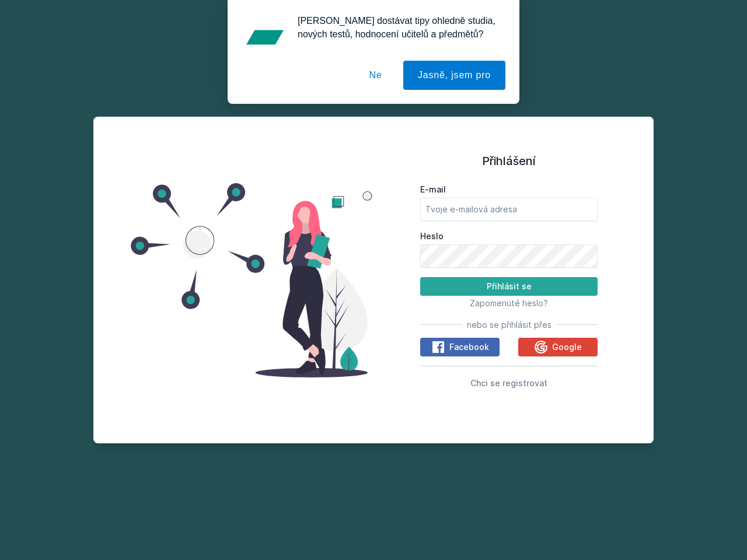 Image resolution: width=747 pixels, height=560 pixels. I want to click on label: Heslo, so click(509, 236).